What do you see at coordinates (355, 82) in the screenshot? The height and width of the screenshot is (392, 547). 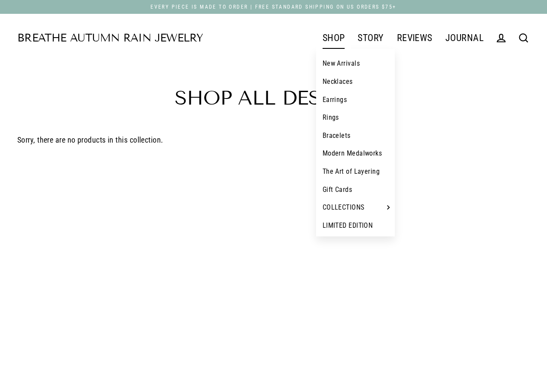 I see `a: Necklaces` at bounding box center [355, 82].